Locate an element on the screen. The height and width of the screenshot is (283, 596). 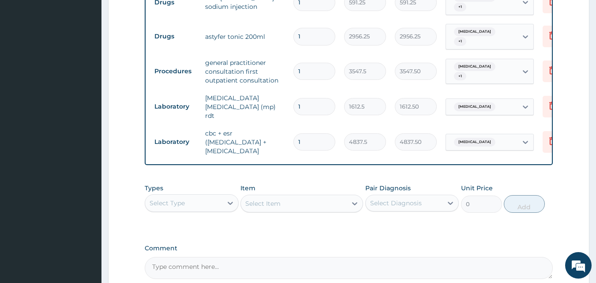
label: Unit Price is located at coordinates (477, 188).